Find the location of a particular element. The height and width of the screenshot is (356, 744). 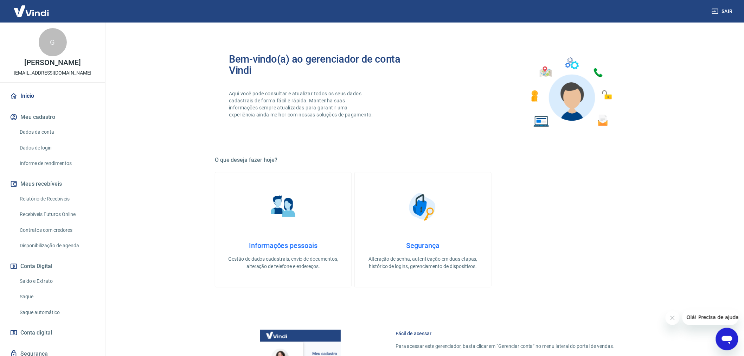

a: Contratos com credores is located at coordinates (57, 230).